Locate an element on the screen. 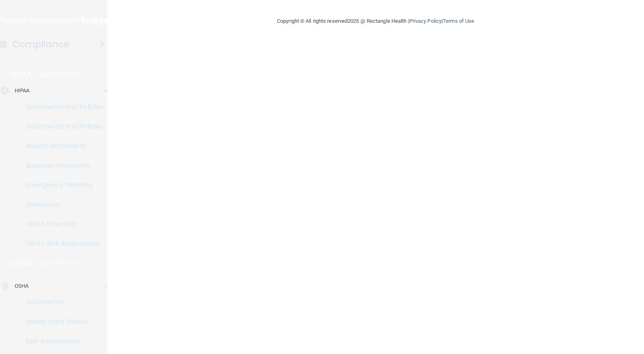 The image size is (644, 354). p: Resources is located at coordinates (61, 205).